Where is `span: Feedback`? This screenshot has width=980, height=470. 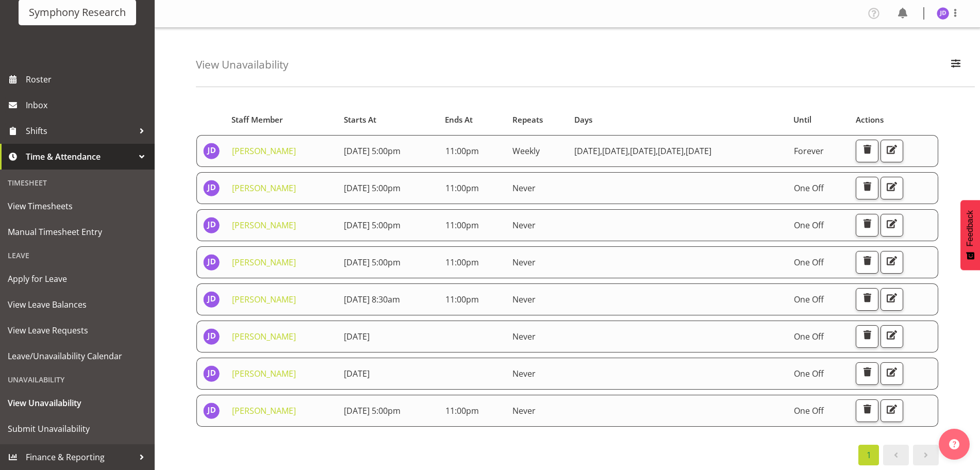
span: Feedback is located at coordinates (970, 229).